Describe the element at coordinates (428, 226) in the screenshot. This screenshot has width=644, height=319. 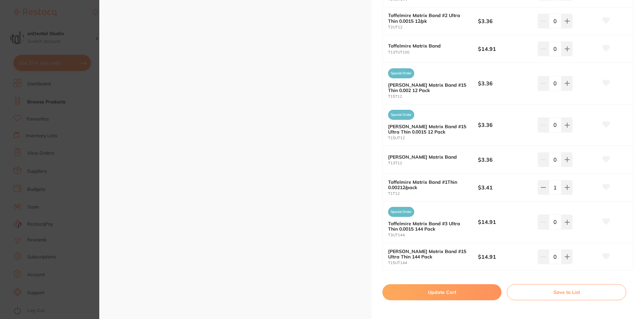
I see `b: Toffelmire Matrix Band #3 Ultra Thin 0.0015 144 Pack` at that location.